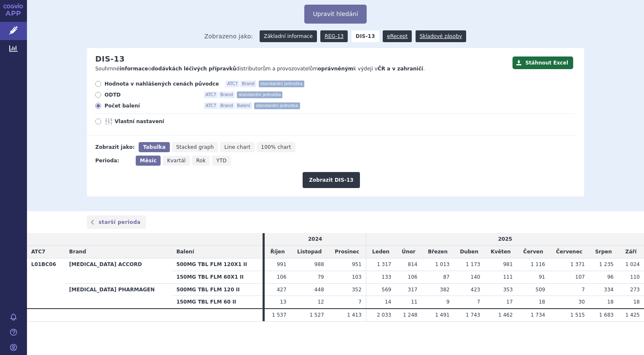  What do you see at coordinates (134, 69) in the screenshot?
I see `strong: informace` at bounding box center [134, 69].